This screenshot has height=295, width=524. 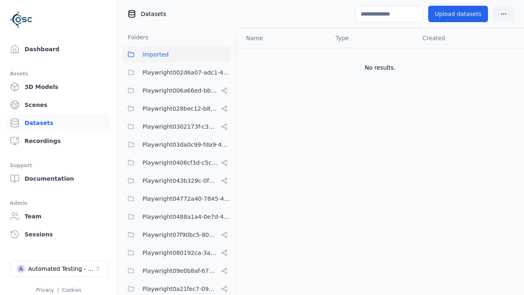 What do you see at coordinates (59, 123) in the screenshot?
I see `a: Datasets` at bounding box center [59, 123].